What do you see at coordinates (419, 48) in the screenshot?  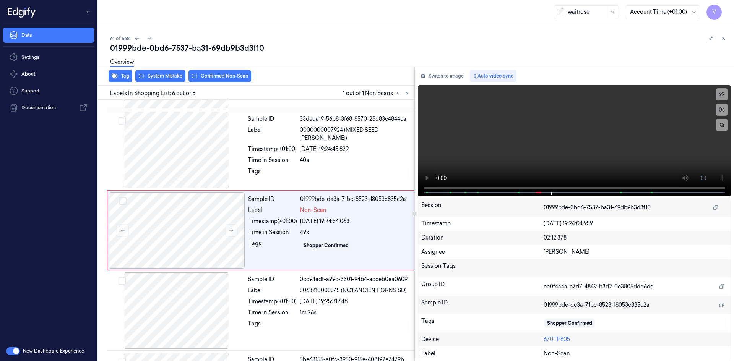 I see `div: 01999bde-0bd6-7537-ba31-69db9b3d3f10` at bounding box center [419, 48].